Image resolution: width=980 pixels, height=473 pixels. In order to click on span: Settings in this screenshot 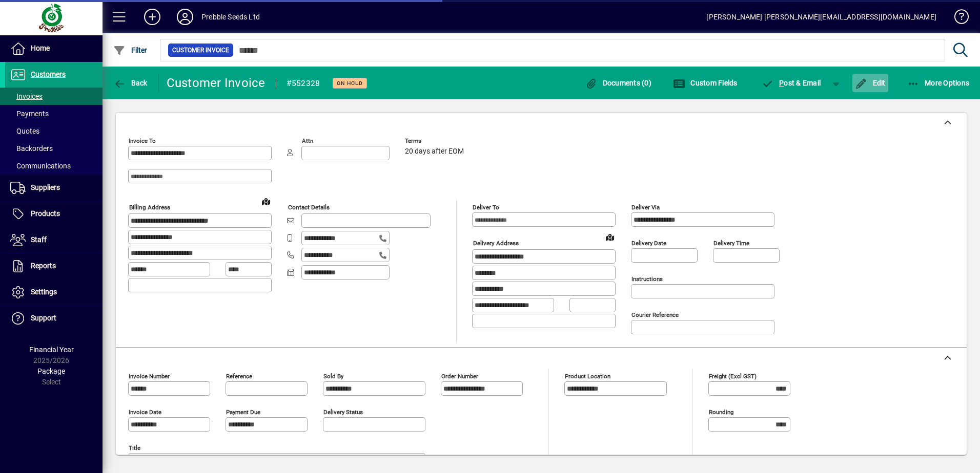, I will do `click(43, 292)`.